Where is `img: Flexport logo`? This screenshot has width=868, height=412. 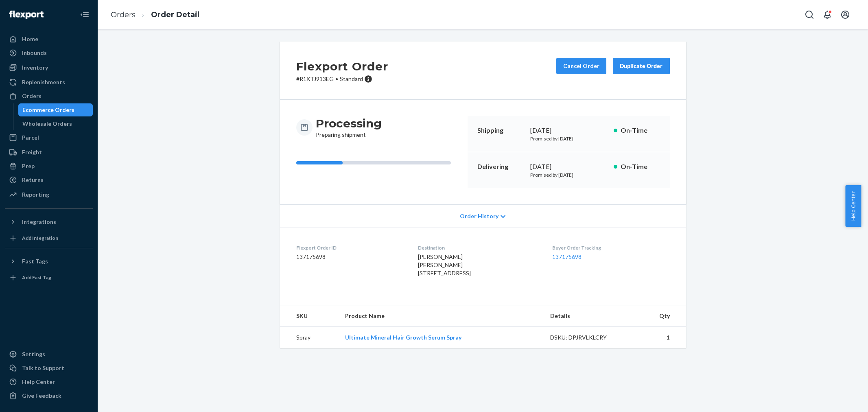 img: Flexport logo is located at coordinates (26, 15).